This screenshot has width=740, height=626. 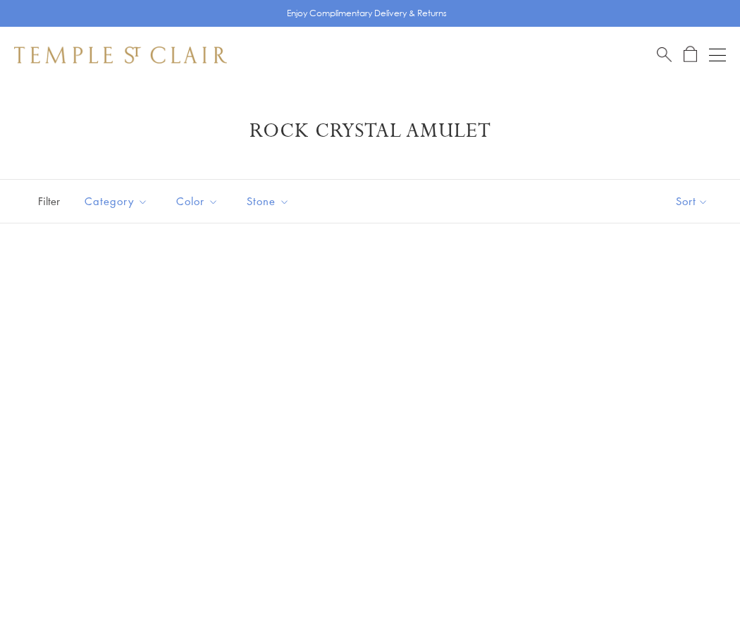 What do you see at coordinates (270, 201) in the screenshot?
I see `span: Stone` at bounding box center [270, 201].